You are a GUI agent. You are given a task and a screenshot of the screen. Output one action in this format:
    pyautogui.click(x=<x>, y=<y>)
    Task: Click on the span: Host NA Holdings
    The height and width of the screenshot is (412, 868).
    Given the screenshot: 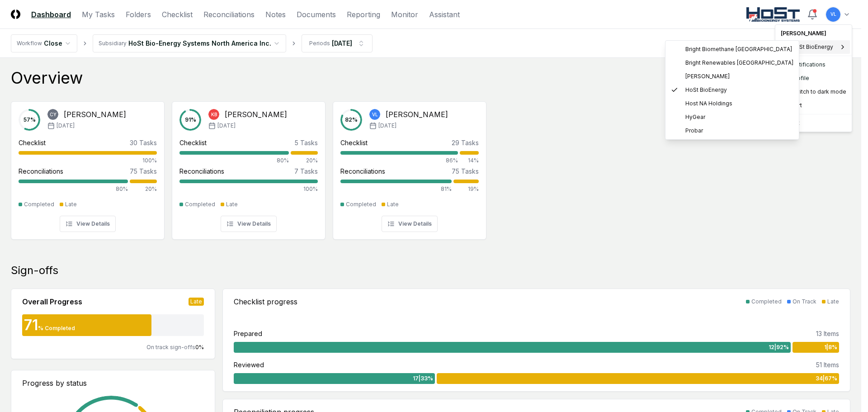 What is the action you would take?
    pyautogui.click(x=709, y=104)
    